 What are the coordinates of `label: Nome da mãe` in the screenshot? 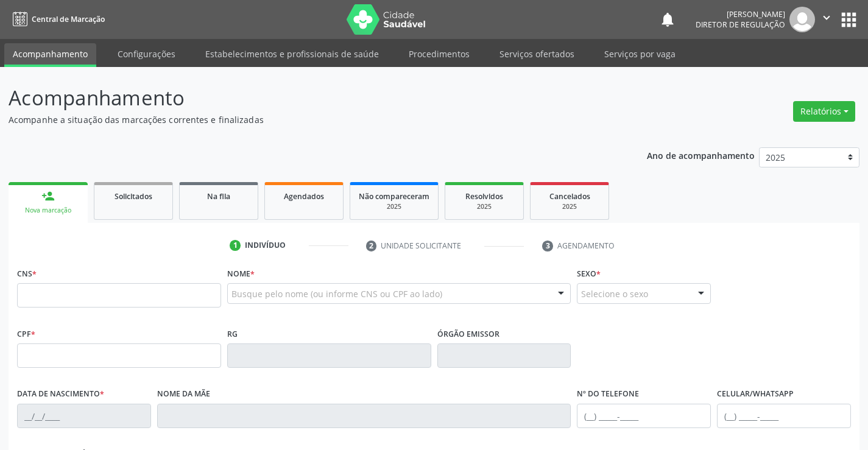 It's located at (183, 394).